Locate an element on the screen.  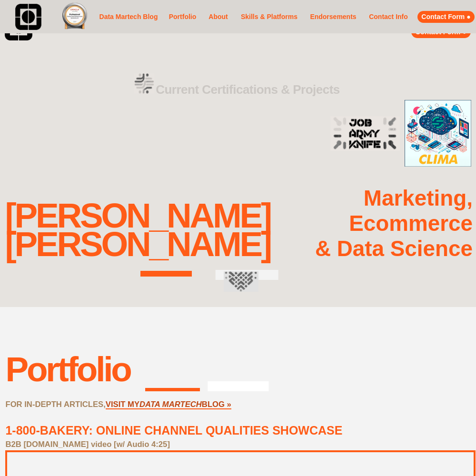
a: Portfolio is located at coordinates (182, 17).